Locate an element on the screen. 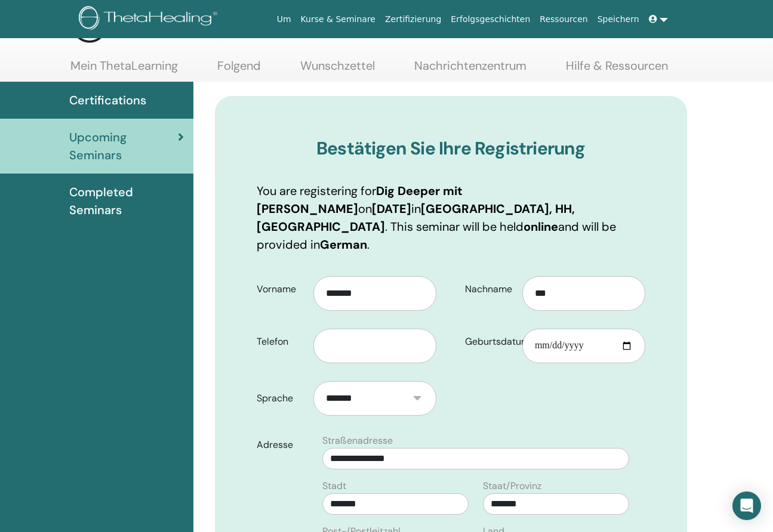  label: Sprache is located at coordinates (280, 398).